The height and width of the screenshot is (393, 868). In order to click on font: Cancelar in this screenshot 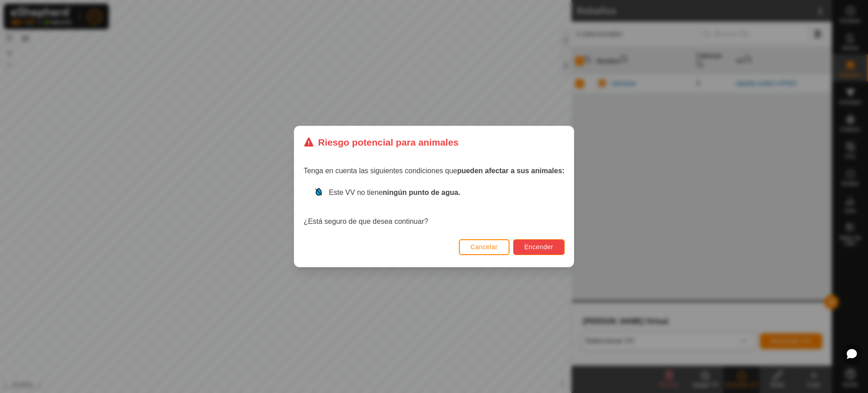, I will do `click(484, 247)`.